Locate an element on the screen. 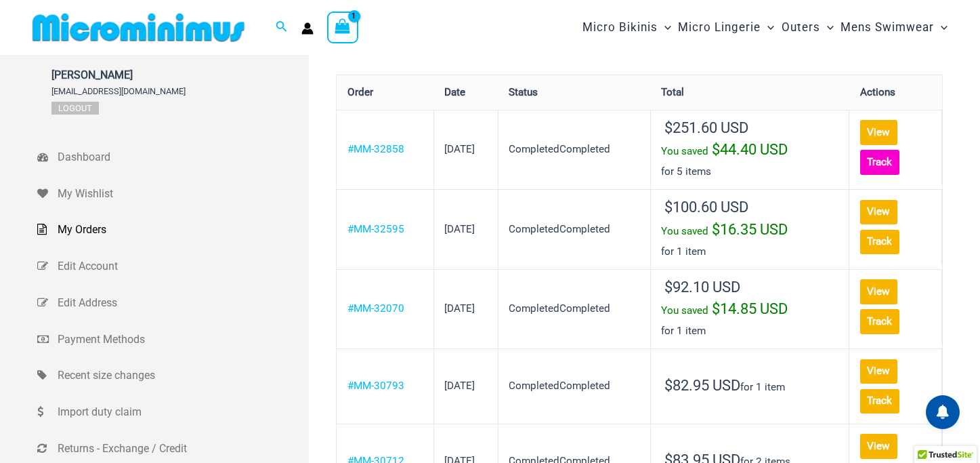 This screenshot has height=463, width=980. a: Edit Address is located at coordinates (172, 303).